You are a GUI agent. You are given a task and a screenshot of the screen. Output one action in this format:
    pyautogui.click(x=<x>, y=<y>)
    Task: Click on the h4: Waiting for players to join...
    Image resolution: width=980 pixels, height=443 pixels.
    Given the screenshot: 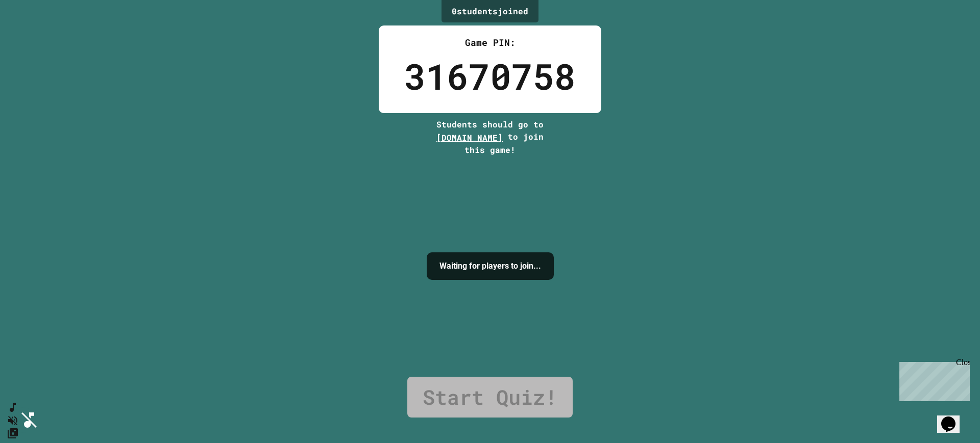 What is the action you would take?
    pyautogui.click(x=490, y=266)
    